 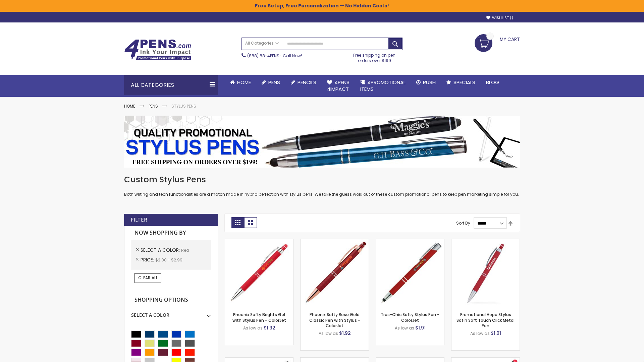 What do you see at coordinates (148, 278) in the screenshot?
I see `span: Clear All` at bounding box center [148, 278].